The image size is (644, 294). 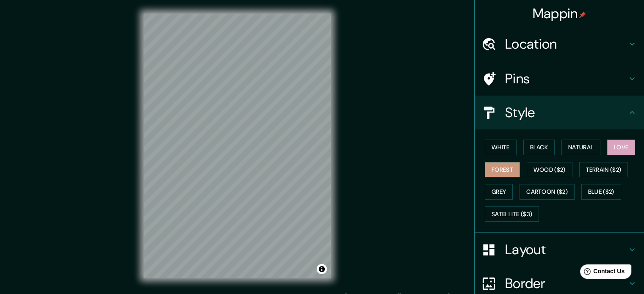 What do you see at coordinates (40, 10) in the screenshot?
I see `span: Contact Us` at bounding box center [40, 10].